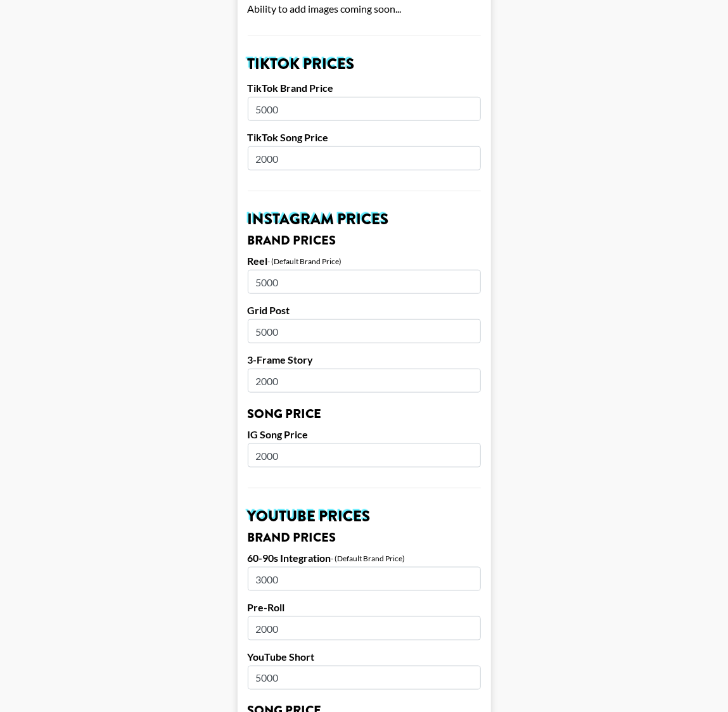 The image size is (728, 712). I want to click on label: 60-90s Integration, so click(290, 558).